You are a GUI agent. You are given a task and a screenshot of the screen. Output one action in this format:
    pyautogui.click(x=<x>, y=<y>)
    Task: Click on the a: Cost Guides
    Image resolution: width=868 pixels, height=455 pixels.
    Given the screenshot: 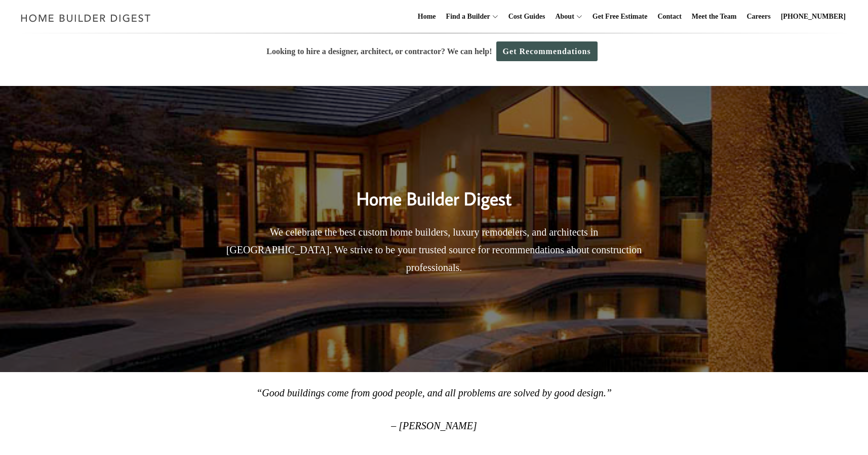 What is the action you would take?
    pyautogui.click(x=527, y=16)
    